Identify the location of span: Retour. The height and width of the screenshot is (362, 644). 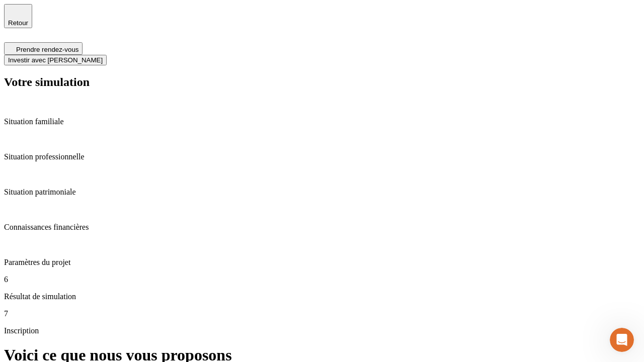
(18, 22).